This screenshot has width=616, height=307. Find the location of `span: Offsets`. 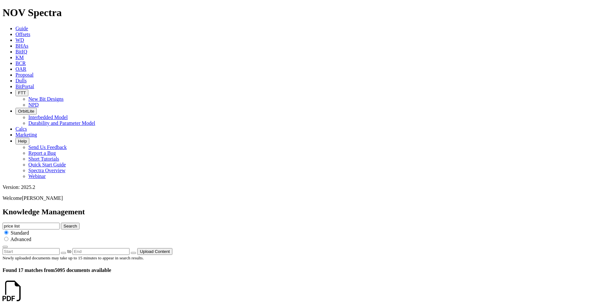

span: Offsets is located at coordinates (23, 34).